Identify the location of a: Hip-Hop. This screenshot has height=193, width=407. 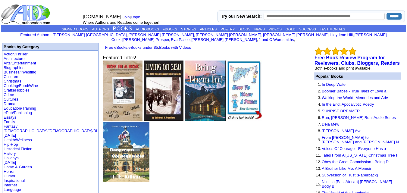
(11, 144).